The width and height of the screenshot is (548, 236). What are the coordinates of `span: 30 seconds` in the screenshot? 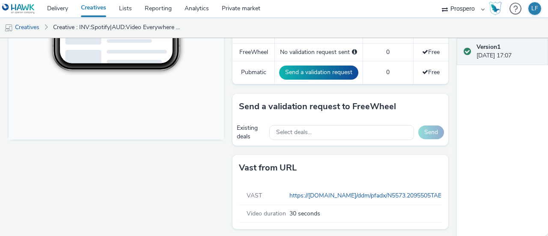 It's located at (364, 214).